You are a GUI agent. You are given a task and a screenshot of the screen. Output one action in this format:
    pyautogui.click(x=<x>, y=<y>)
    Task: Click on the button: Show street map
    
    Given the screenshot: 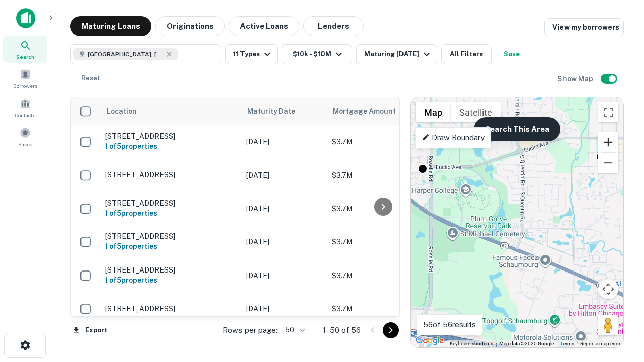 What is the action you would take?
    pyautogui.click(x=433, y=112)
    